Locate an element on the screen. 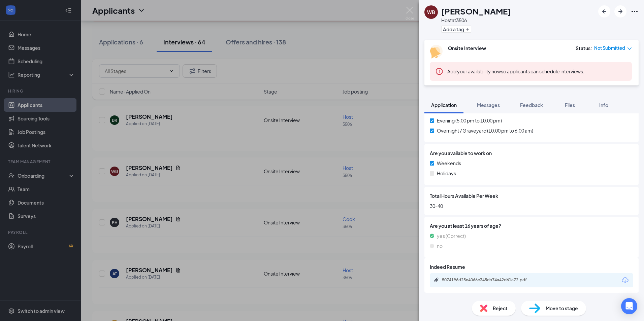  span: Evening (5:00 pm to 10:00 pm) is located at coordinates (469, 120).